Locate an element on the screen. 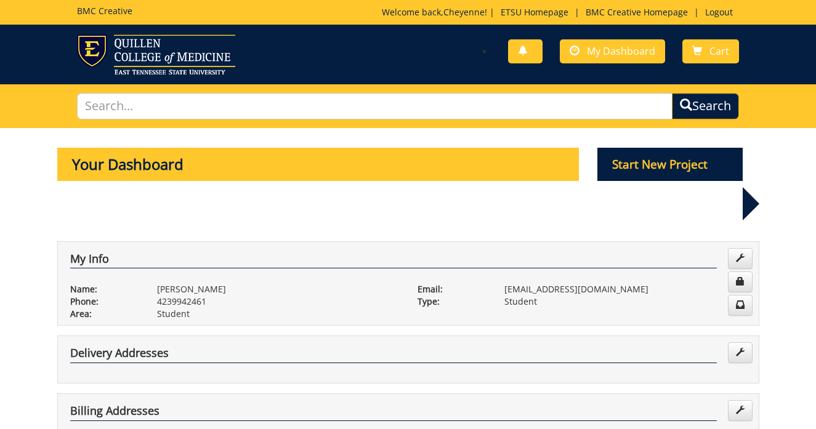 This screenshot has width=816, height=429. span: My Dashboard is located at coordinates (621, 51).